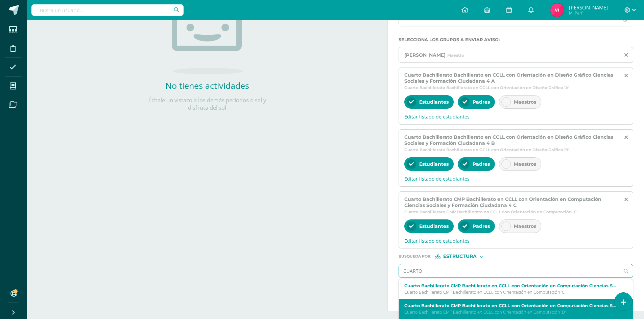 The height and width of the screenshot is (319, 644). What do you see at coordinates (511, 292) in the screenshot?
I see `p: Cuarto Bachillerato CMP Bachillerato en CCLL con Orientación en Computación 'C'` at bounding box center [511, 292].